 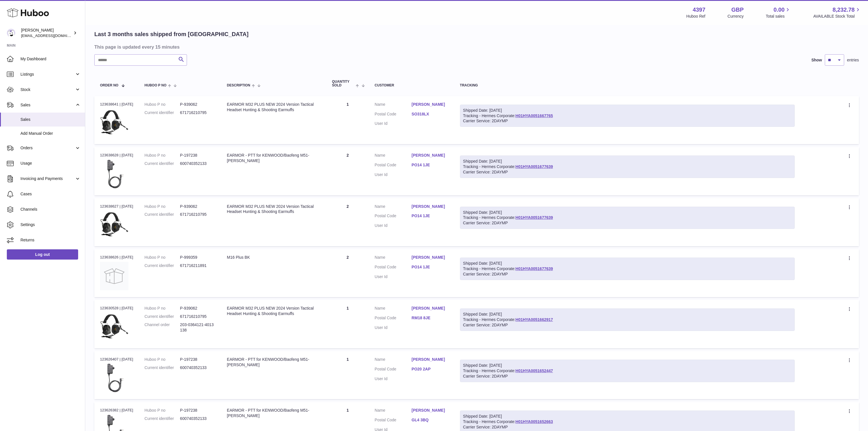 What do you see at coordinates (843, 9) in the screenshot?
I see `span: 8,232.78` at bounding box center [843, 9].